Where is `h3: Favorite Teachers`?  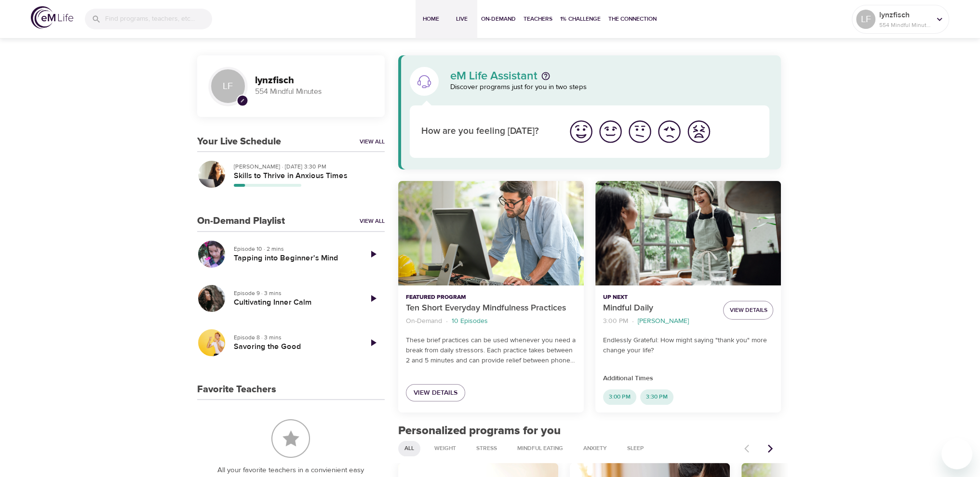
h3: Favorite Teachers is located at coordinates (237, 390).